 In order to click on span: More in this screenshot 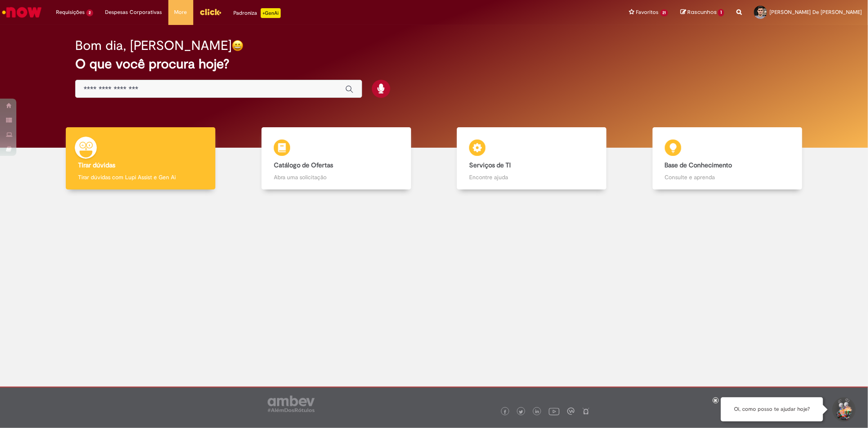, I will do `click(181, 12)`.